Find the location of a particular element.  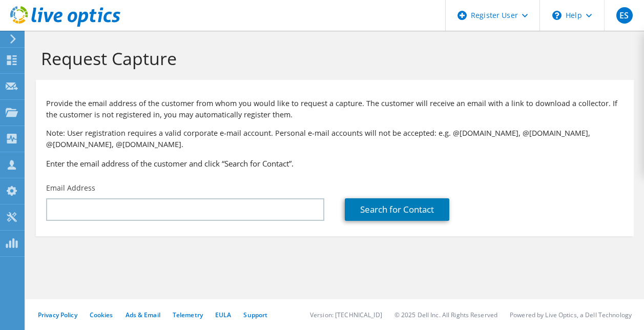

a: Support is located at coordinates (255, 314).